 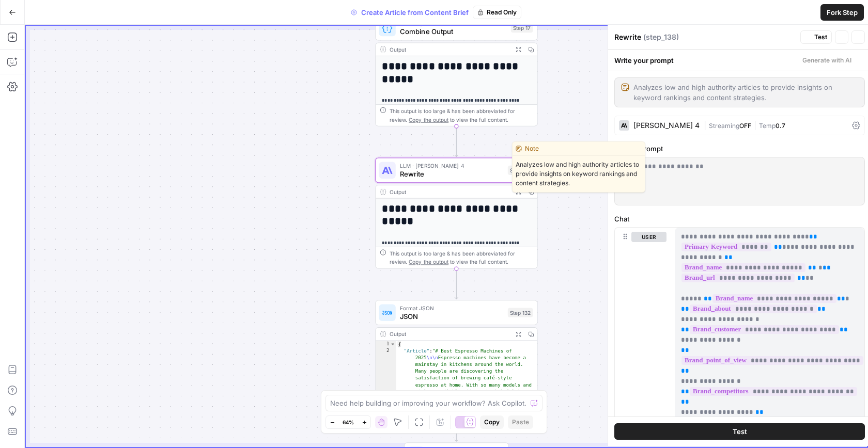 I want to click on g: Edge from step_132 to end, so click(x=456, y=426).